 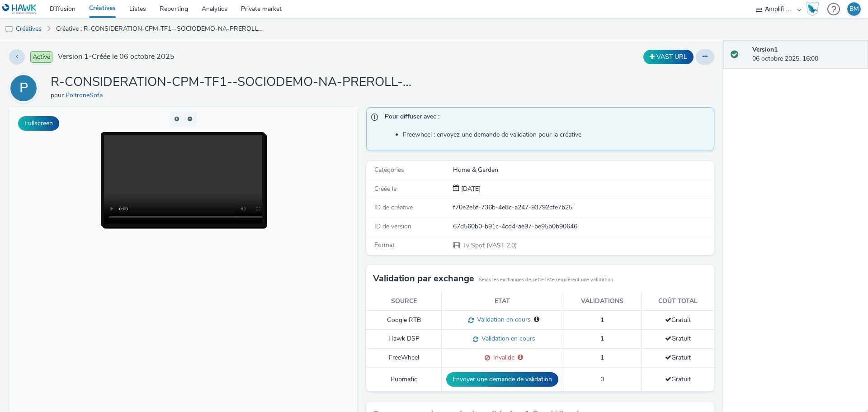 I want to click on div: Création 06 octobre 2025, 16:00, so click(x=470, y=189).